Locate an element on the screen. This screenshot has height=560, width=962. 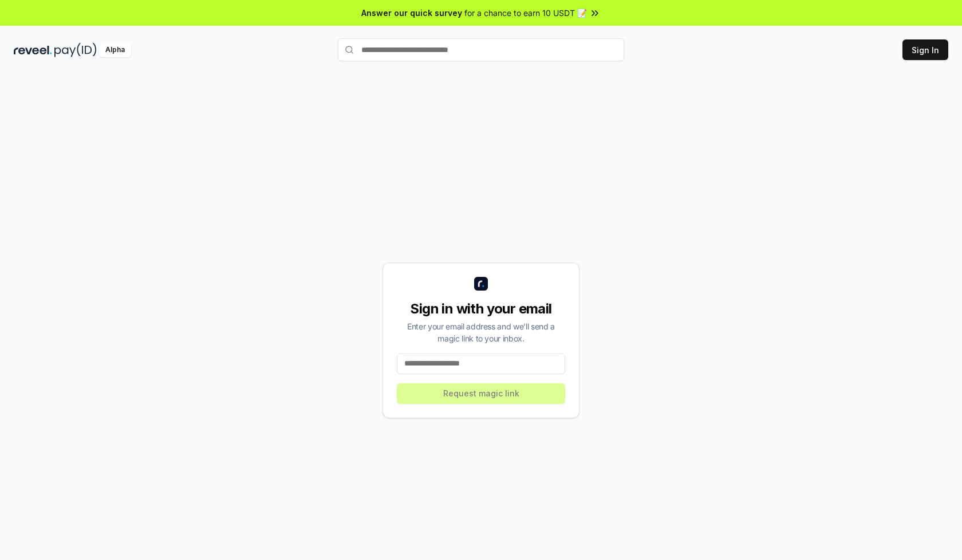
span: for a chance to earn 10 USDT 📝 is located at coordinates (525, 12).